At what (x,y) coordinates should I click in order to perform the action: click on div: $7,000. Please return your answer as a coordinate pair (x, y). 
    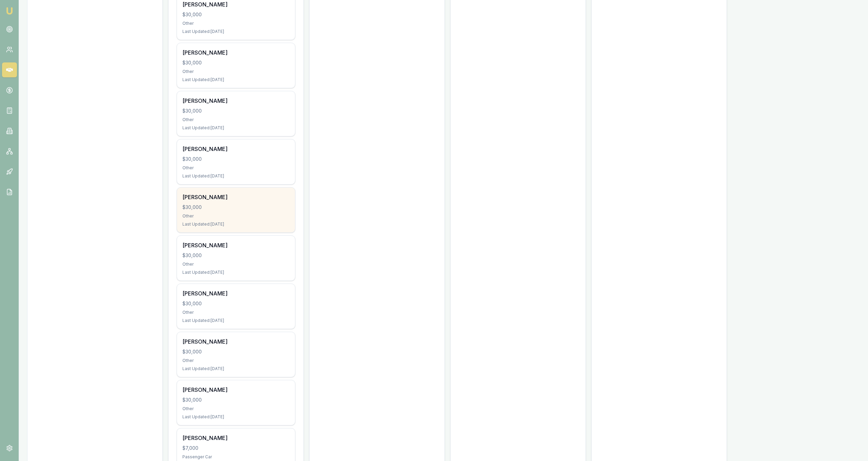
    Looking at the image, I should click on (236, 448).